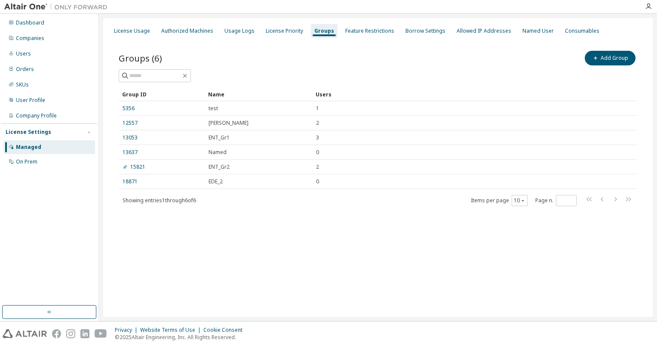  What do you see at coordinates (132, 31) in the screenshot?
I see `div: License Usage` at bounding box center [132, 31].